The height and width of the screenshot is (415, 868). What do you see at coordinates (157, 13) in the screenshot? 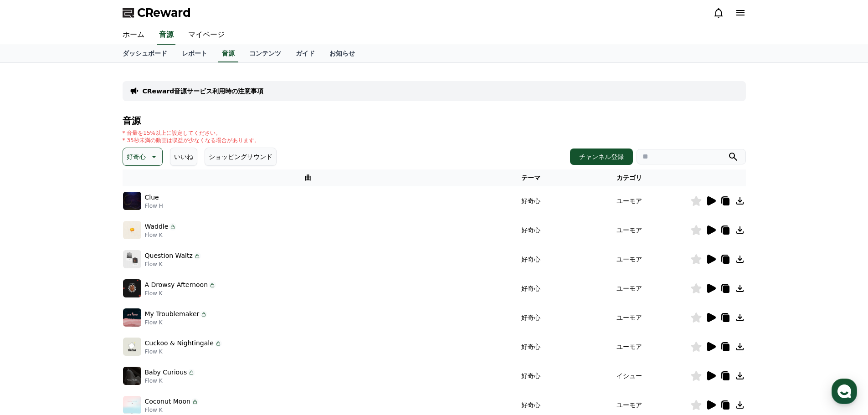
I see `a: CReward` at bounding box center [157, 13].